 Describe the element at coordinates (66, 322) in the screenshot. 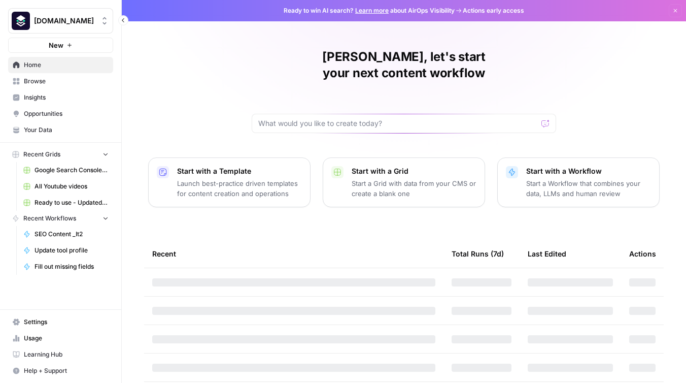

I see `span: Settings` at that location.